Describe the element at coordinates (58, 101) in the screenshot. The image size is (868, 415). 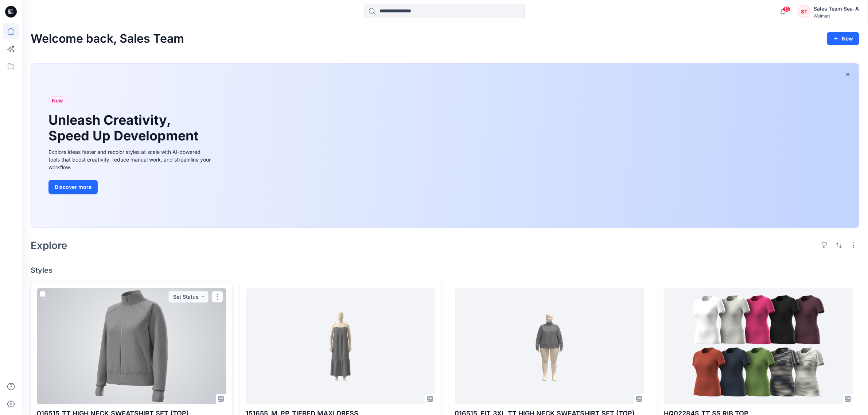
I see `span: New` at that location.